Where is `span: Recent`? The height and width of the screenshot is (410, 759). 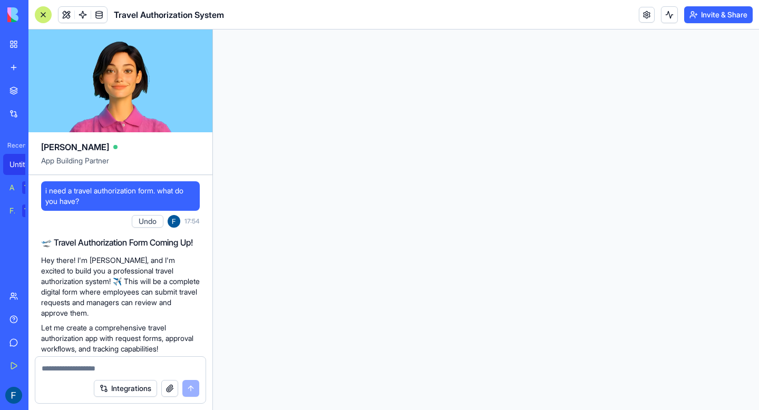 span: Recent is located at coordinates (14, 145).